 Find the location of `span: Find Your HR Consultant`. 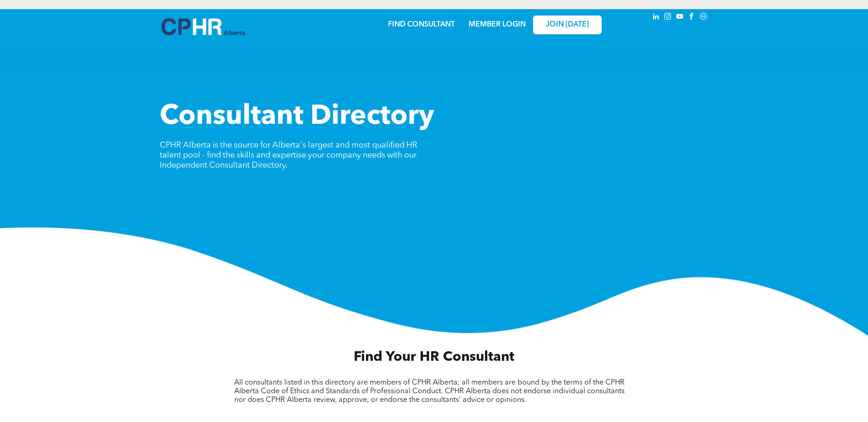

span: Find Your HR Consultant is located at coordinates (434, 358).